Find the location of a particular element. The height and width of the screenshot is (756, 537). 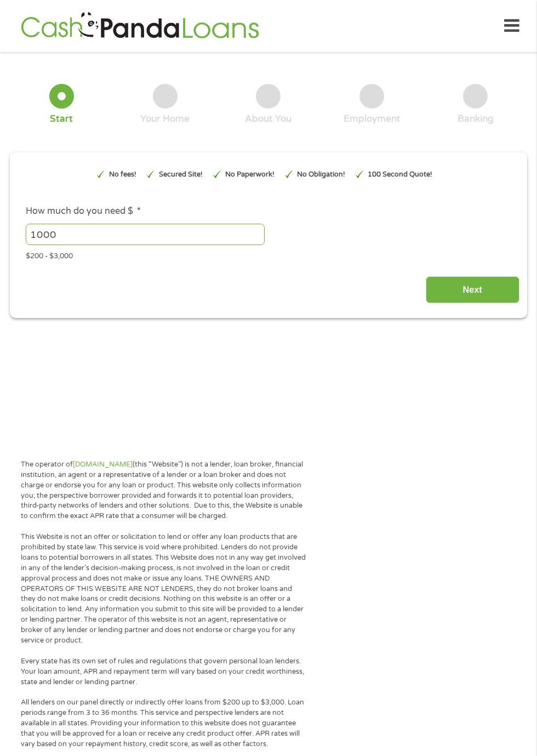

div: Your Home is located at coordinates (165, 119).